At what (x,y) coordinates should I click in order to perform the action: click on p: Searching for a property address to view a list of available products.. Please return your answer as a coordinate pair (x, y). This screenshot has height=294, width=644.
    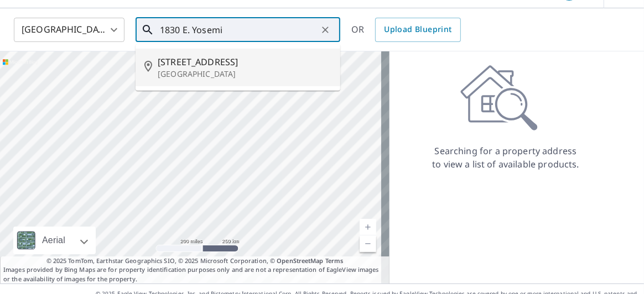
    Looking at the image, I should click on (505, 157).